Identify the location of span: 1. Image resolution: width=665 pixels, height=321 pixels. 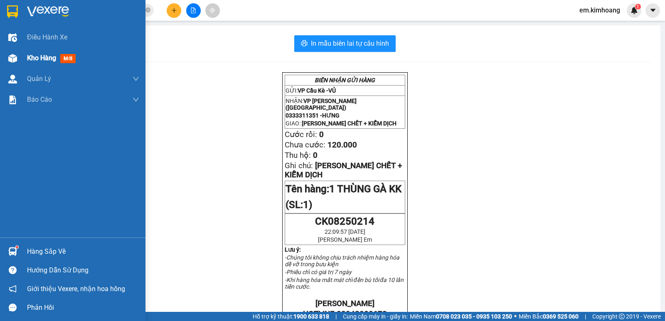
(637, 7).